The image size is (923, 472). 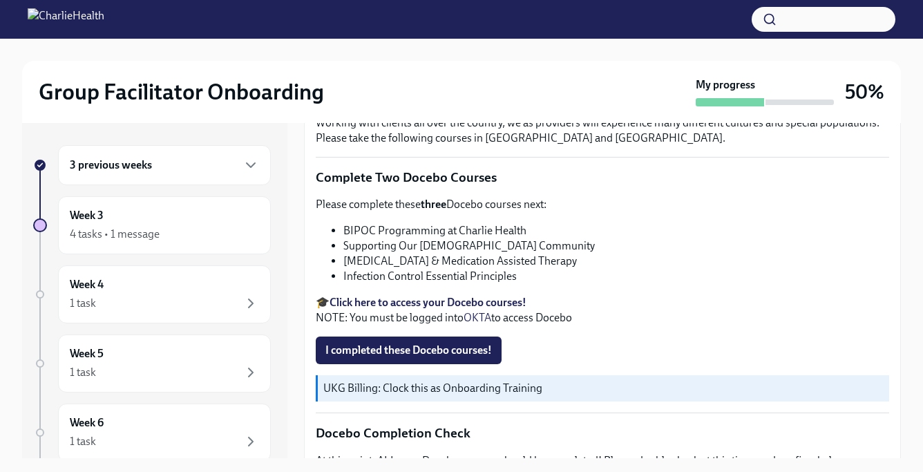 What do you see at coordinates (603, 205) in the screenshot?
I see `p: Please complete these Docebo courses next:` at bounding box center [603, 205].